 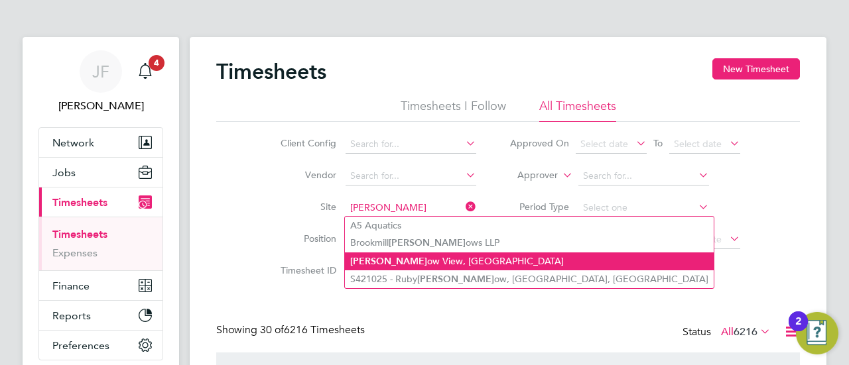 I want to click on span: 6216, so click(x=745, y=332).